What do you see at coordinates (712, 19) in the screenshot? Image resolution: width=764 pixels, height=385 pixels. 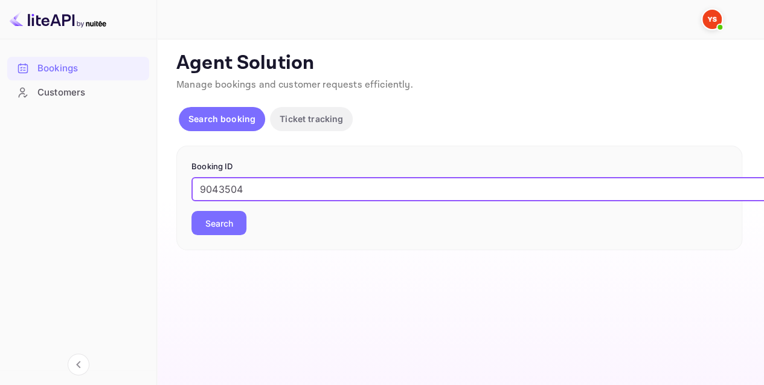 I see `img: Yandex Support` at bounding box center [712, 19].